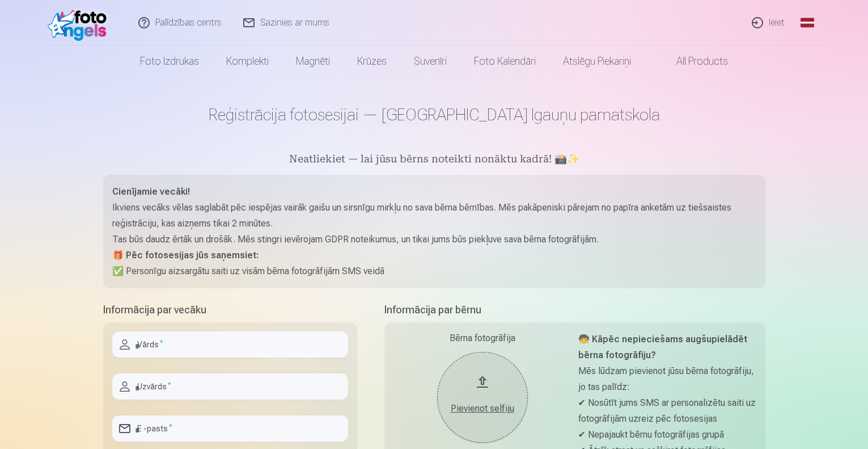  What do you see at coordinates (231, 310) in the screenshot?
I see `h5: Informācija par vecāku` at bounding box center [231, 310].